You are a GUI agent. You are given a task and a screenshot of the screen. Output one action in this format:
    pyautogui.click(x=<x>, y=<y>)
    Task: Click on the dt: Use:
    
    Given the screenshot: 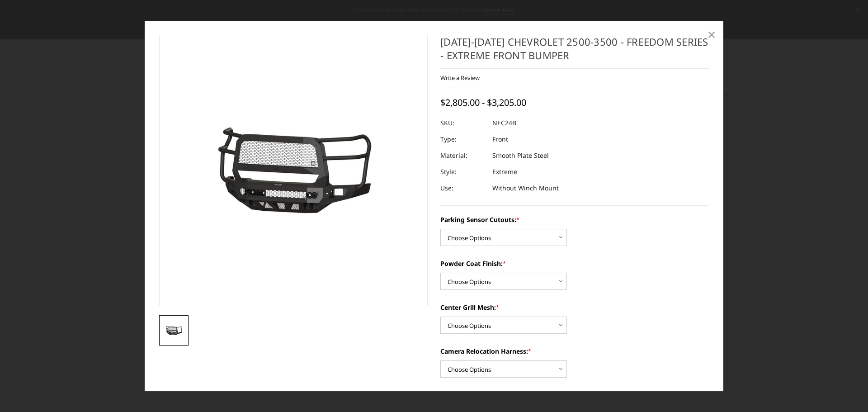 What is the action you would take?
    pyautogui.click(x=463, y=188)
    